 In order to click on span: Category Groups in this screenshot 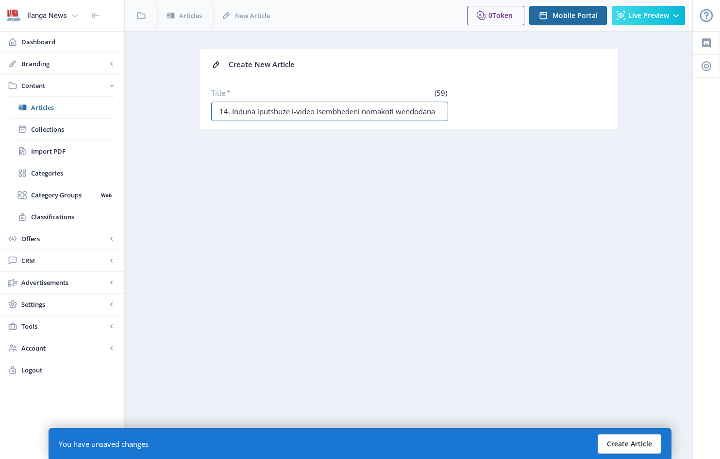, I will do `click(64, 195)`.